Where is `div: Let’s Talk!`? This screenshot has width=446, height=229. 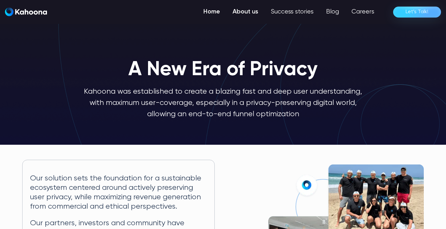
div: Let’s Talk! is located at coordinates (417, 12).